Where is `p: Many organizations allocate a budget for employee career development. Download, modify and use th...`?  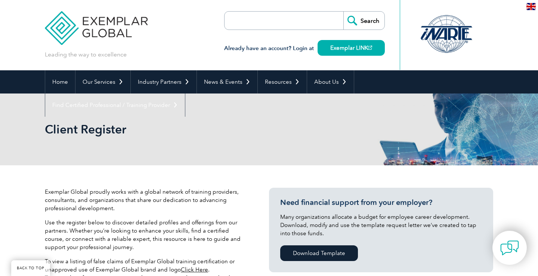
p: Many organizations allocate a budget for employee career development. Download, modify and use th... is located at coordinates (381, 225).